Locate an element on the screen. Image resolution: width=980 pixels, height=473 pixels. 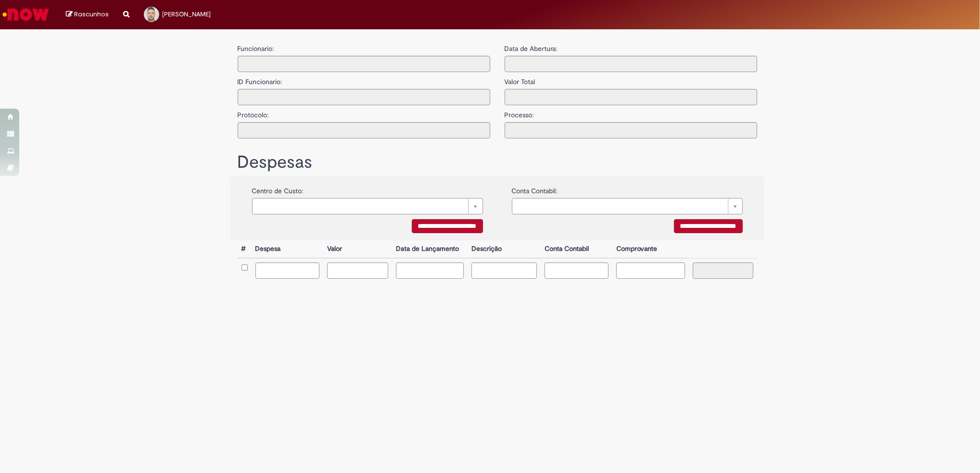
label: ID Funcionario: is located at coordinates (260, 79).